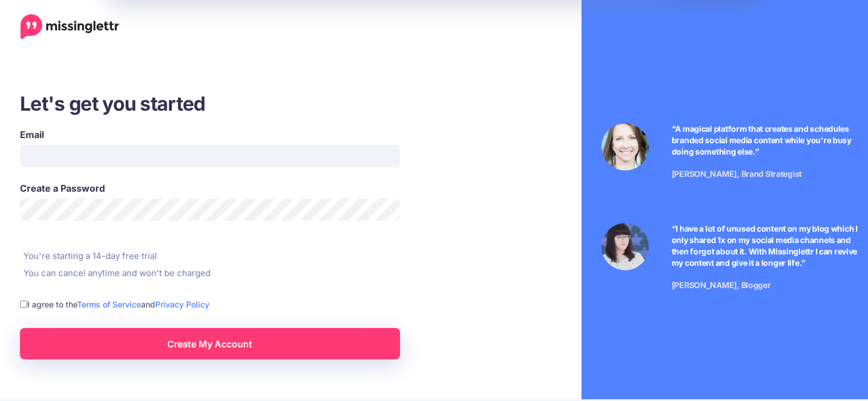 This screenshot has height=401, width=868. Describe the element at coordinates (118, 304) in the screenshot. I see `label: I agree to the and` at that location.